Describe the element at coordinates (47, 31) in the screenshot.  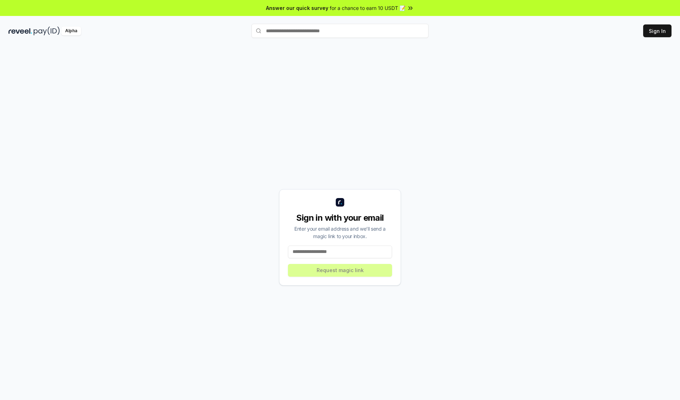
I see `img: pay_id` at that location.